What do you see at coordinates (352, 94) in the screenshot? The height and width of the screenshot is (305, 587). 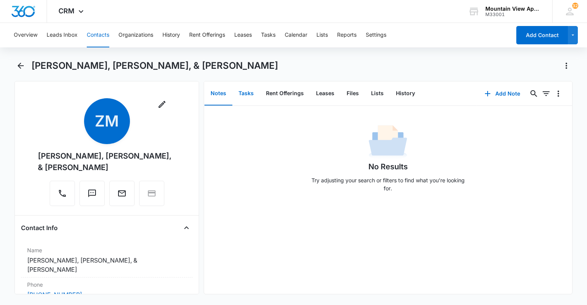 I see `button: Files` at bounding box center [352, 94].